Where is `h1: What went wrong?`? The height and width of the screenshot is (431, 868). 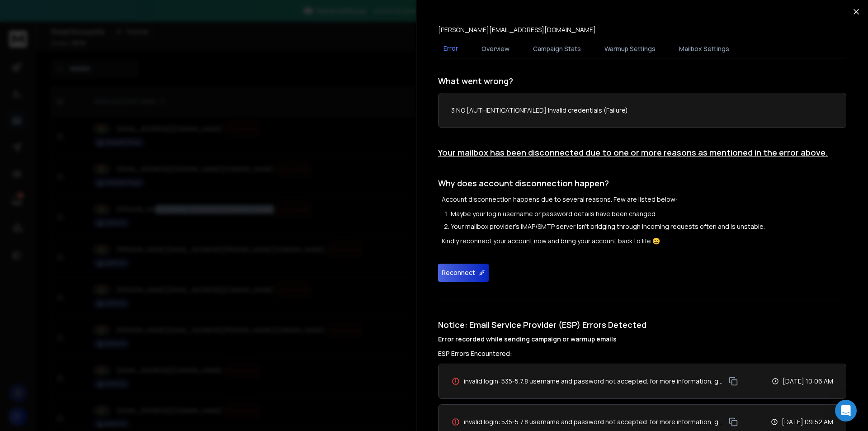 h1: What went wrong? is located at coordinates (642, 81).